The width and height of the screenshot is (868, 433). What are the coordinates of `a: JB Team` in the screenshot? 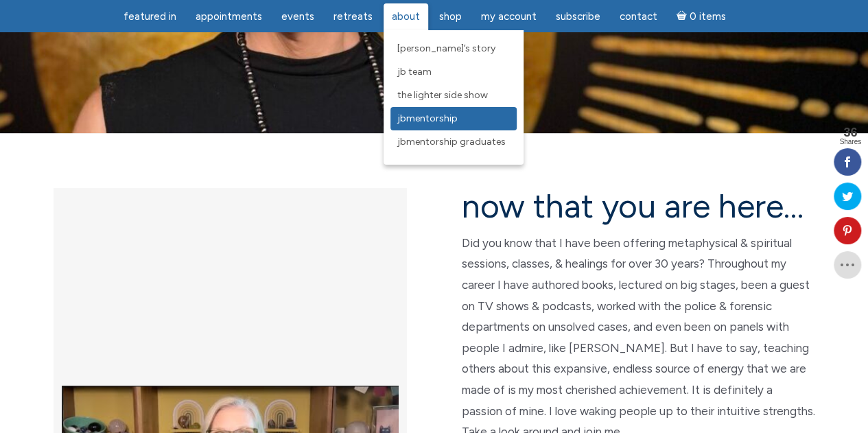 It's located at (454, 72).